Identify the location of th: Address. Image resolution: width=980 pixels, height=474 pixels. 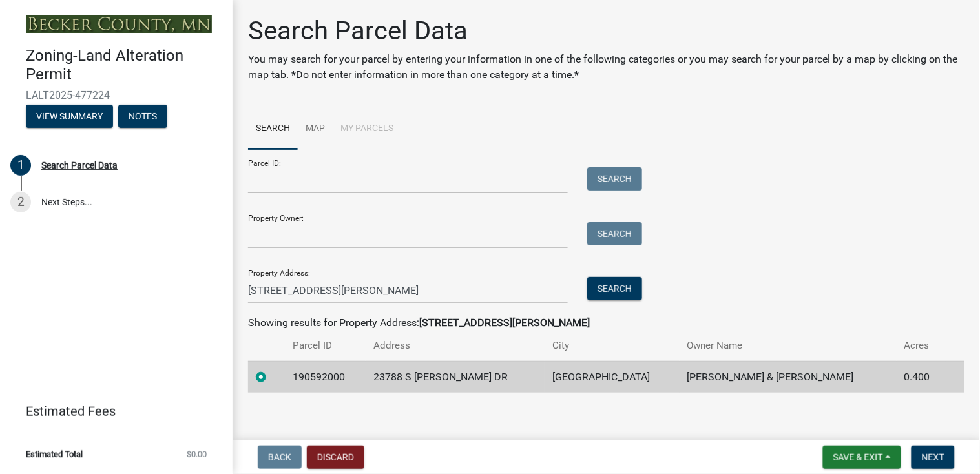
(455, 346).